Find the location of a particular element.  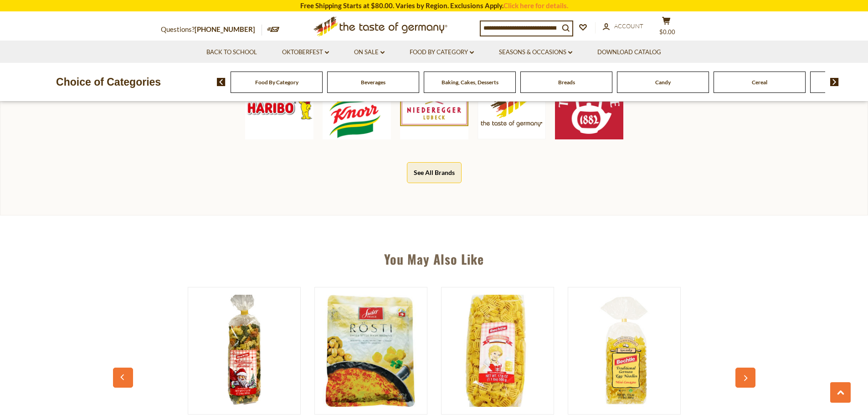

button: $0.00 is located at coordinates (667, 28).